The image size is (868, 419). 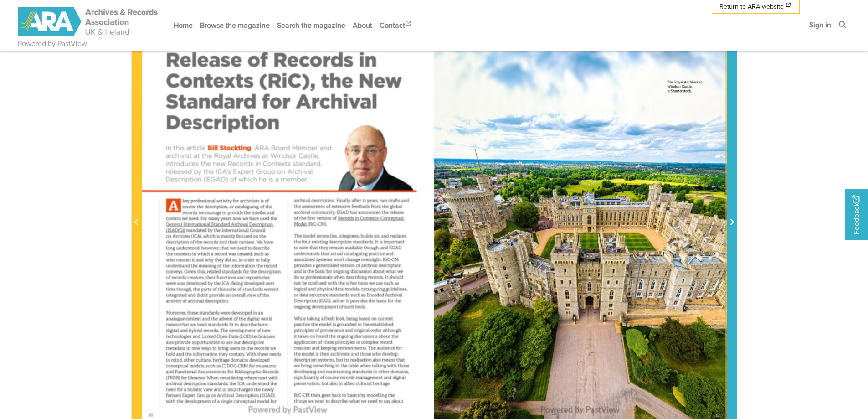 I want to click on a: Sign in, so click(x=820, y=24).